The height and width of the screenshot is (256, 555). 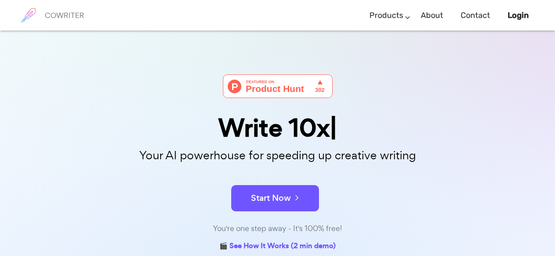 I want to click on a: Login, so click(x=518, y=15).